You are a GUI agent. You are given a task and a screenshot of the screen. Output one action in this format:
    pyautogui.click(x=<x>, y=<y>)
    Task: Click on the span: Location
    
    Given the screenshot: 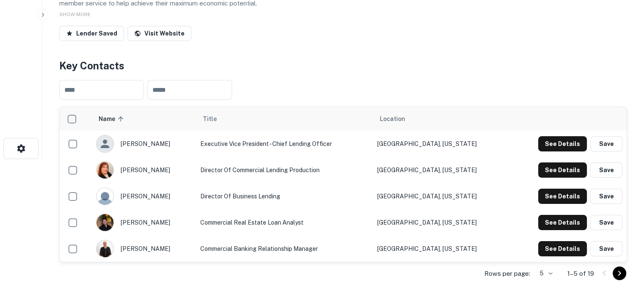 What is the action you would take?
    pyautogui.click(x=393, y=119)
    